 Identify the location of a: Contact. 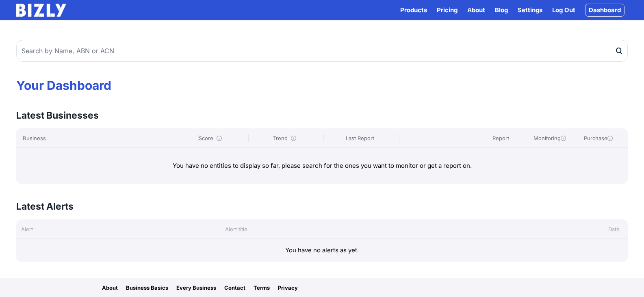
(235, 288).